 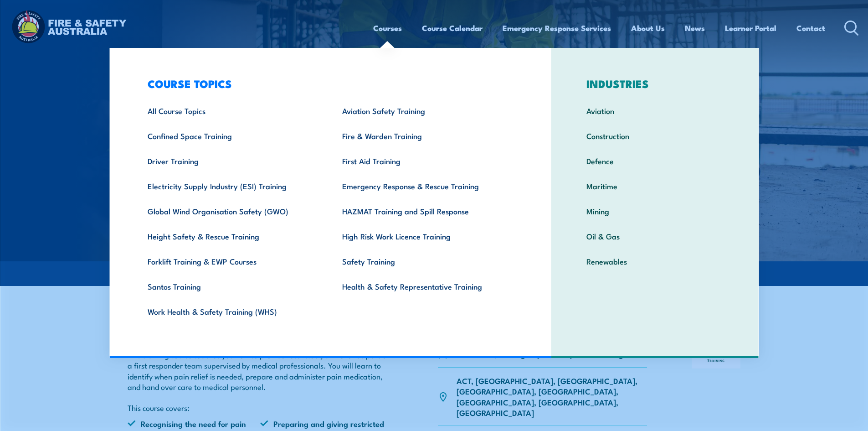 What do you see at coordinates (328, 83) in the screenshot?
I see `h3: COURSE TOPICS` at bounding box center [328, 83].